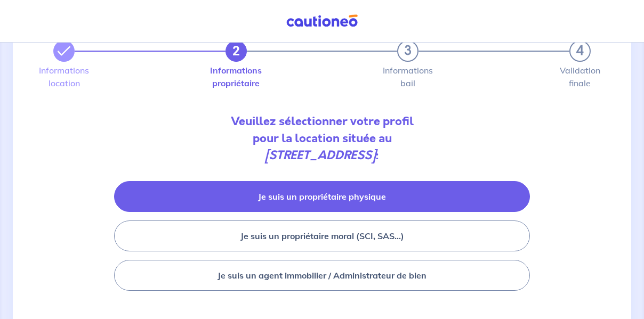 The width and height of the screenshot is (644, 319). Describe the element at coordinates (322, 138) in the screenshot. I see `p: Veuillez sélectionner votre profil pour la location située au :` at that location.